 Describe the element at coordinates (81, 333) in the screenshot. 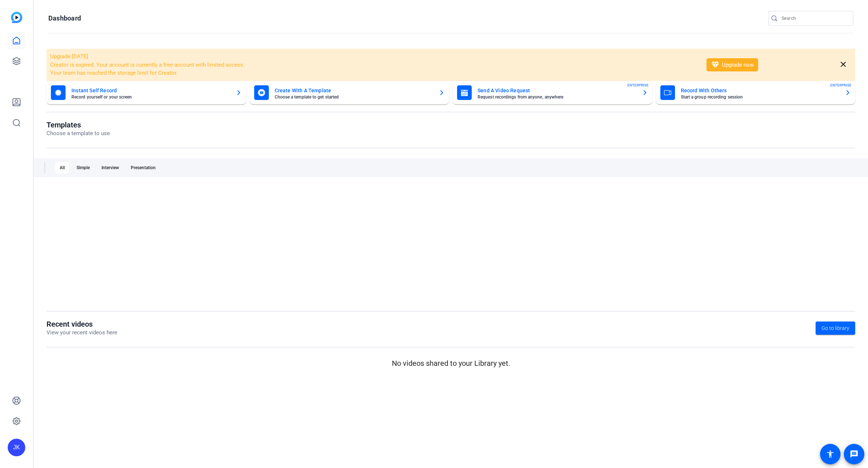

I see `p: View your recent videos here` at that location.